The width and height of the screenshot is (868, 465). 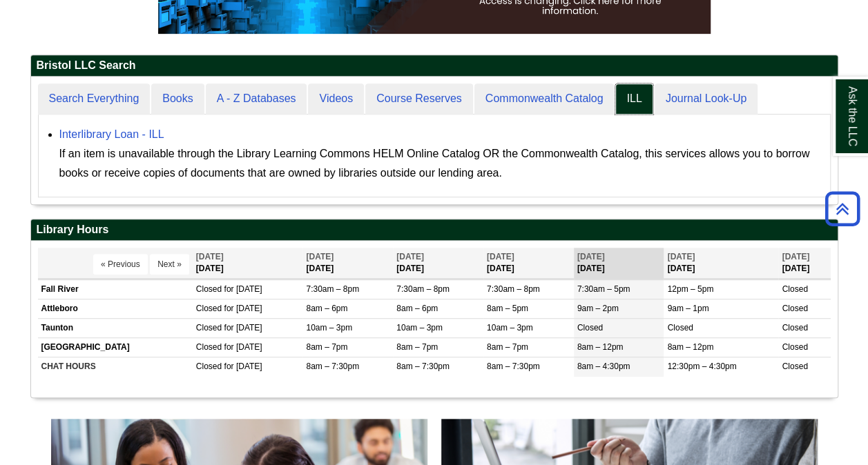 I want to click on span: 9am – 2pm, so click(x=598, y=309).